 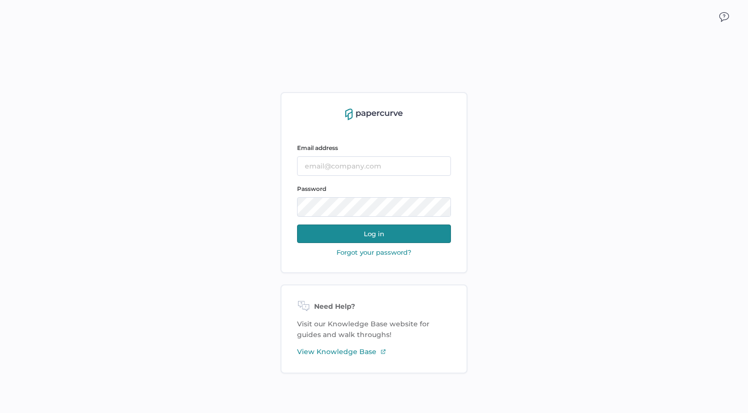 I want to click on span: Password, so click(x=312, y=188).